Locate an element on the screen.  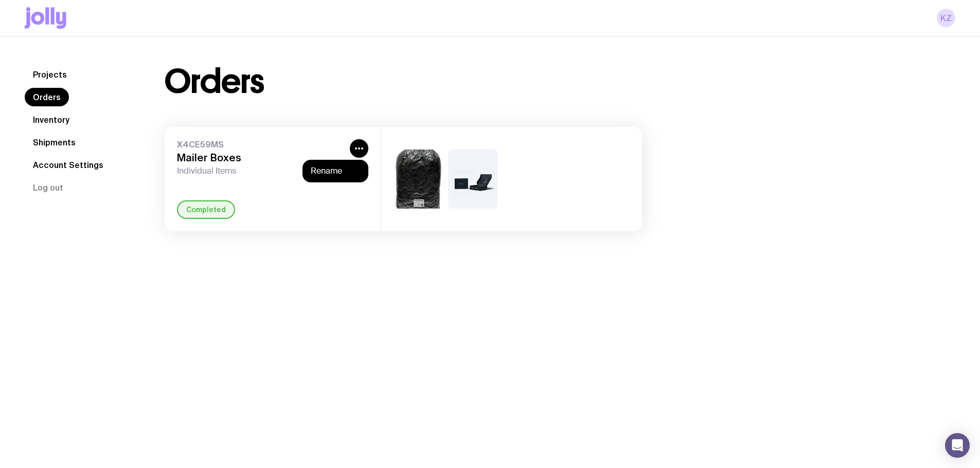
div: Open Intercom Messenger is located at coordinates (957, 445).